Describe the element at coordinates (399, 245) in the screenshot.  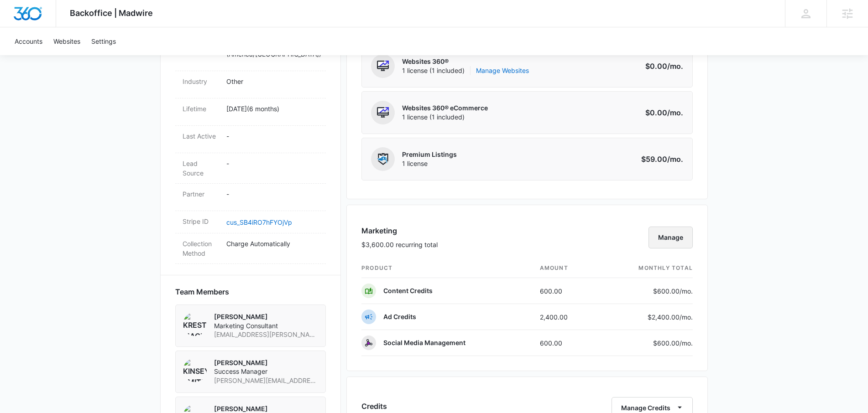
I see `p: $3,600.00 recurring total` at that location.